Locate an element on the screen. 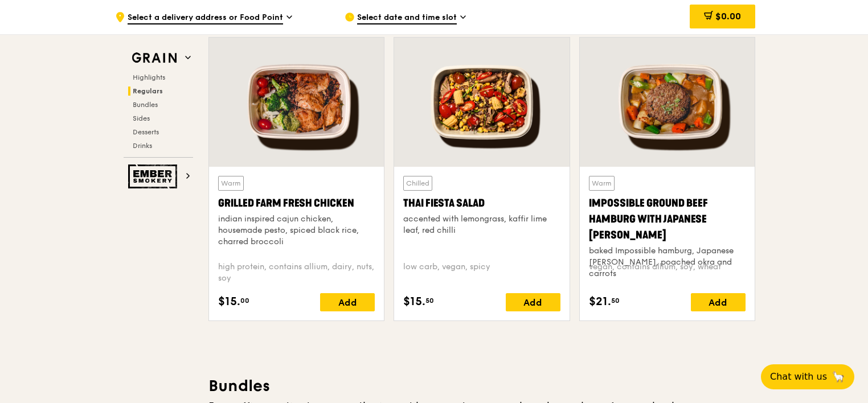  div: accented with lemongrass, kaffir lime leaf, red chilli is located at coordinates (481, 224).